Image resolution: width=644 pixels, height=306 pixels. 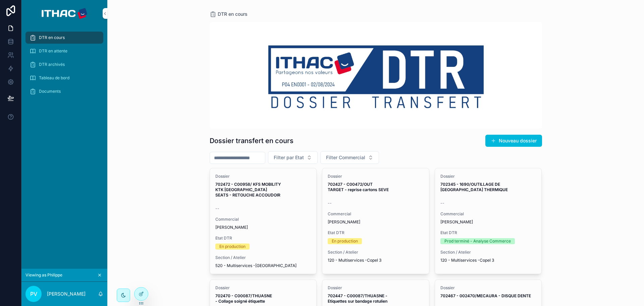 I want to click on strong: 702447 - C00087/THUASNE - Etiquettes sur bandage rotulien, so click(x=358, y=298).